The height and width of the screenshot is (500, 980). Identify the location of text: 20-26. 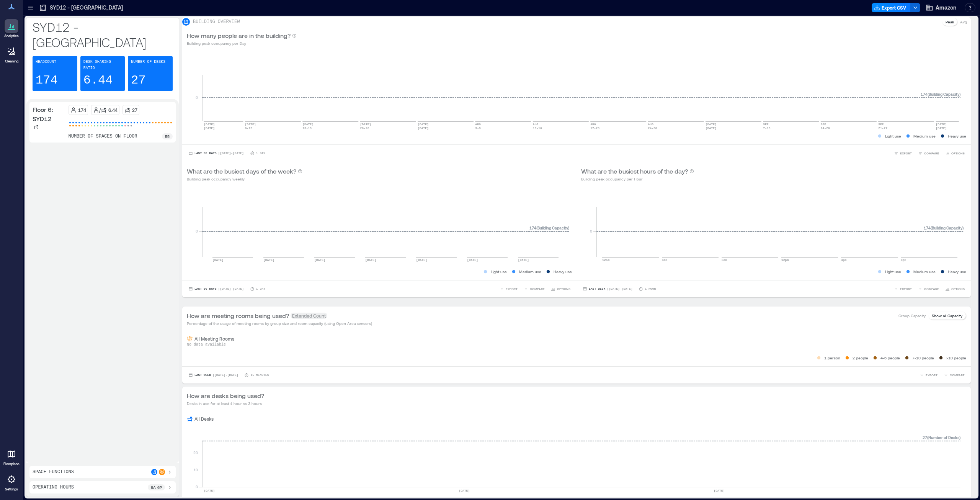
(365, 128).